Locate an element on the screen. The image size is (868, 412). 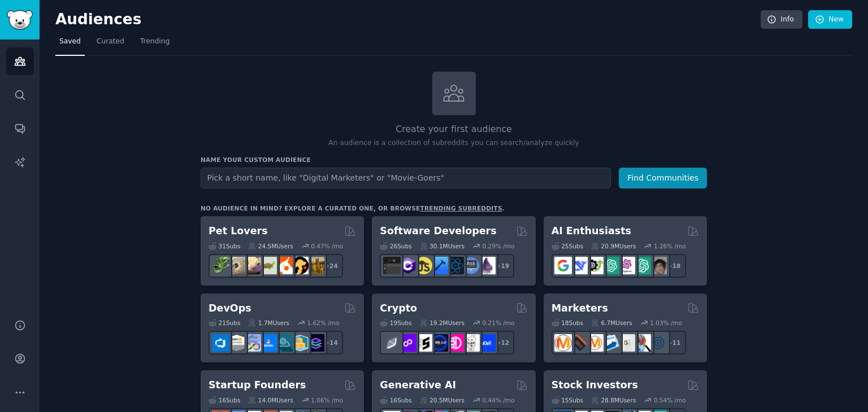
span: Saved is located at coordinates (70, 42).